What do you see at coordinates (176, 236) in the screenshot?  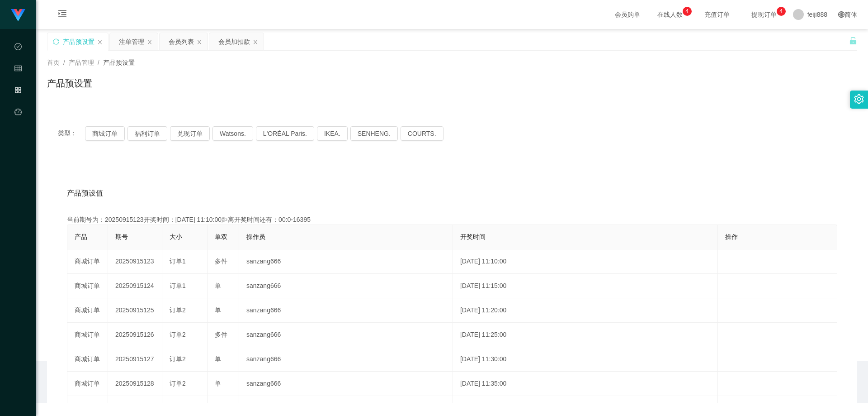 I see `span: 大小` at bounding box center [176, 236].